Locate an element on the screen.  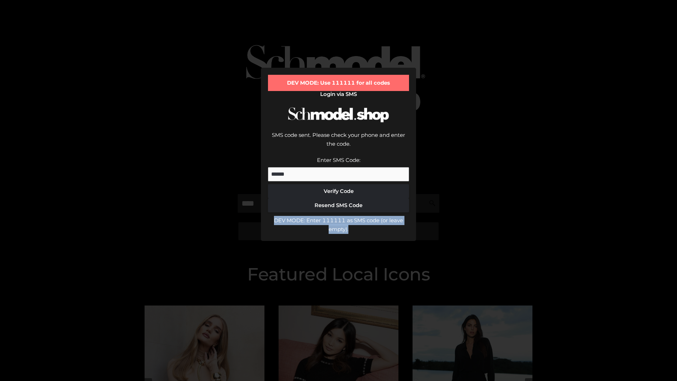
div: DEV MODE: Use 111111 for all codes is located at coordinates (338, 83).